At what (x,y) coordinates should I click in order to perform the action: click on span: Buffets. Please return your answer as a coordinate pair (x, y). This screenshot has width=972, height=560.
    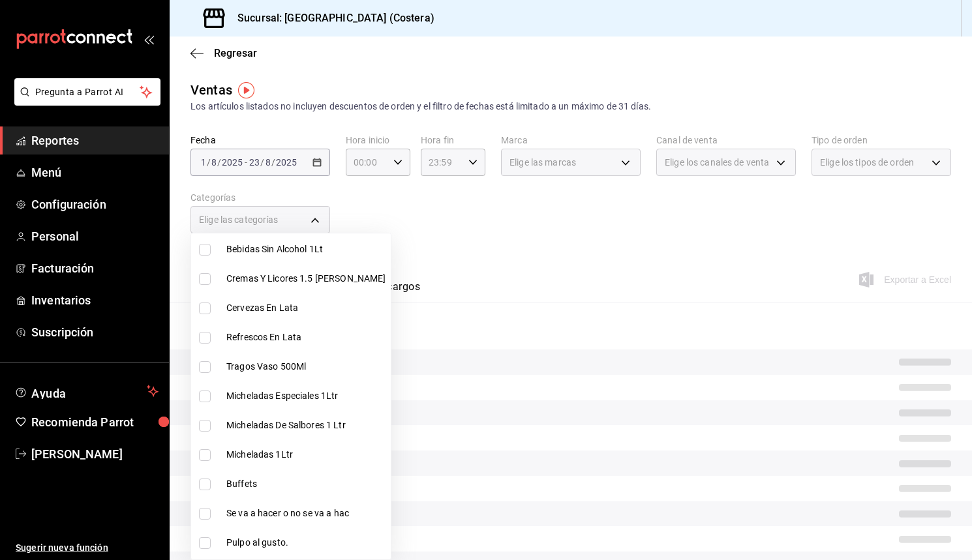
    Looking at the image, I should click on (306, 484).